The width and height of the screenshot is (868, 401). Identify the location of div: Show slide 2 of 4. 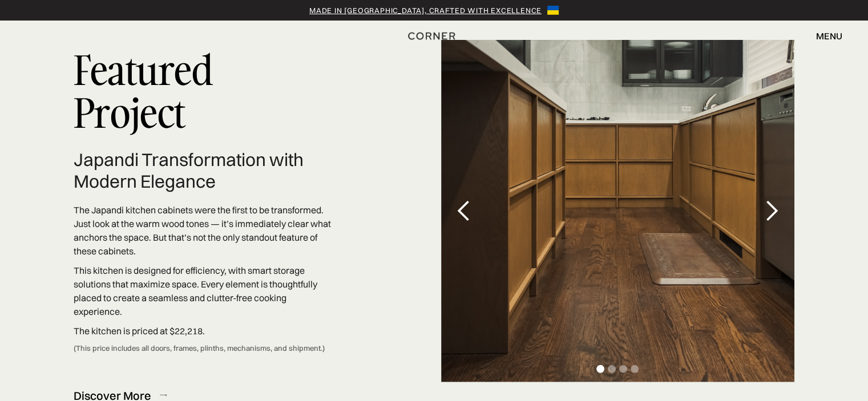
(612, 369).